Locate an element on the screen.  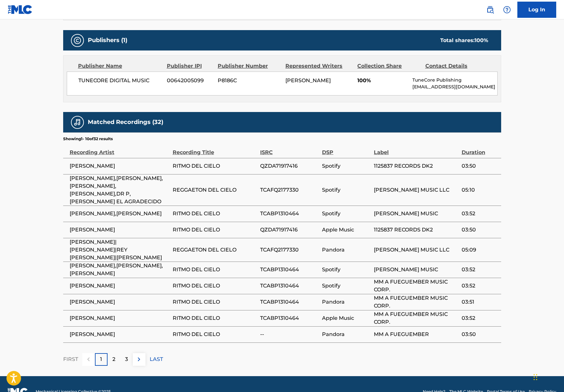
span: TUNECORE DIGITAL MUSIC is located at coordinates (120, 81).